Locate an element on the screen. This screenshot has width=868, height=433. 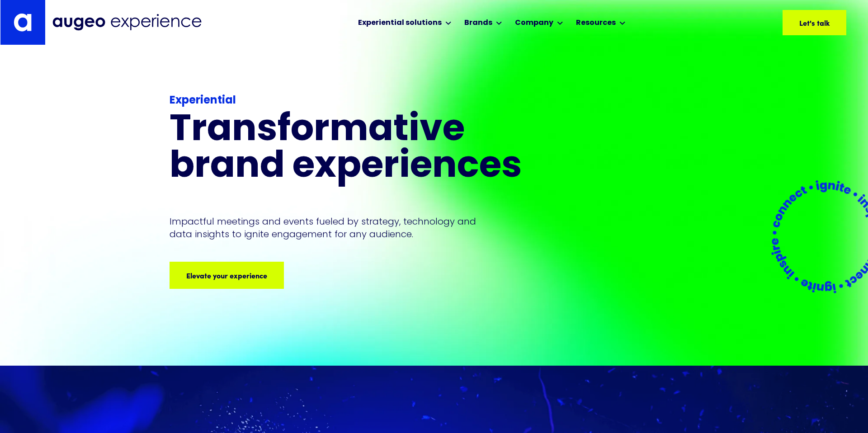
a: Let's talk is located at coordinates (814, 23).